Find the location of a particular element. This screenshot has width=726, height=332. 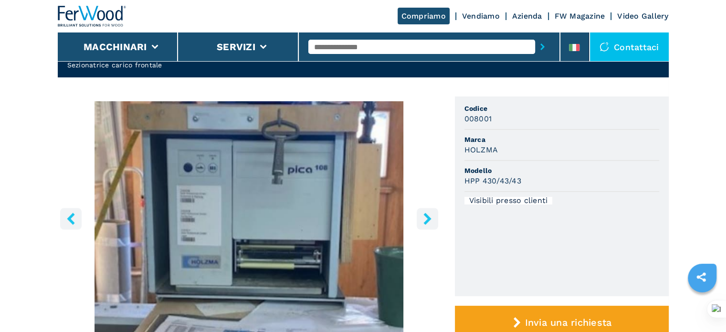

button: right-button is located at coordinates (427, 218).